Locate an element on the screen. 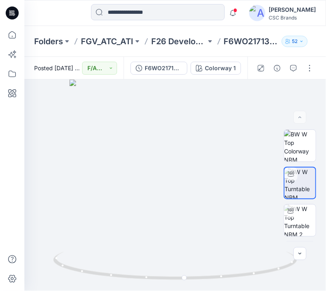 Image resolution: width=326 pixels, height=291 pixels. p: FGV_ATC_ATI is located at coordinates (107, 41).